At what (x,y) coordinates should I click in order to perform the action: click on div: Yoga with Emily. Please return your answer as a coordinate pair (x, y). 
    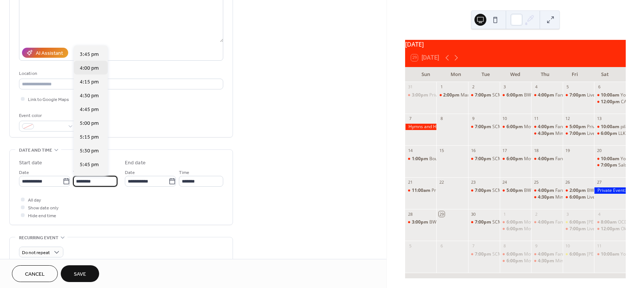
    Looking at the image, I should click on (610, 95).